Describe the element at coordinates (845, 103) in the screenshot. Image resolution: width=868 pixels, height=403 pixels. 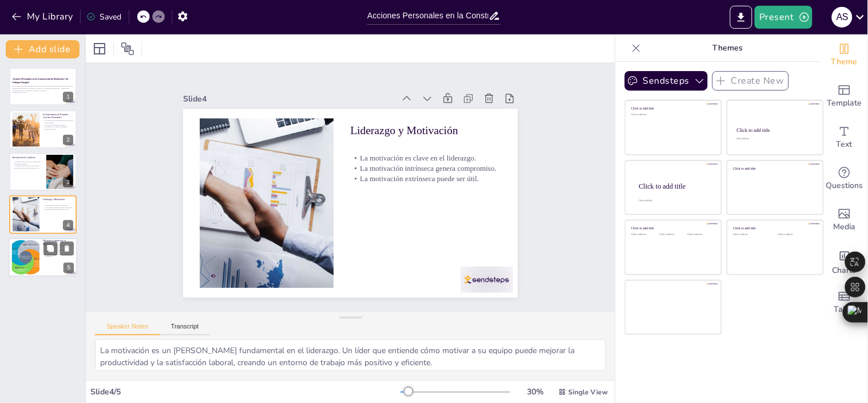
I see `span: Template` at that location.